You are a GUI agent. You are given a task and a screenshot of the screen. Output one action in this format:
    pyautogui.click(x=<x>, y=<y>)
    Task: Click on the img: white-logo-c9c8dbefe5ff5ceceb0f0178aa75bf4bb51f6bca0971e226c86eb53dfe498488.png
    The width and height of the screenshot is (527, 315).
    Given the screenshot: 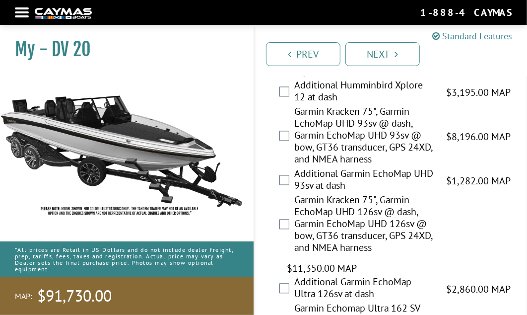 What is the action you would take?
    pyautogui.click(x=63, y=13)
    